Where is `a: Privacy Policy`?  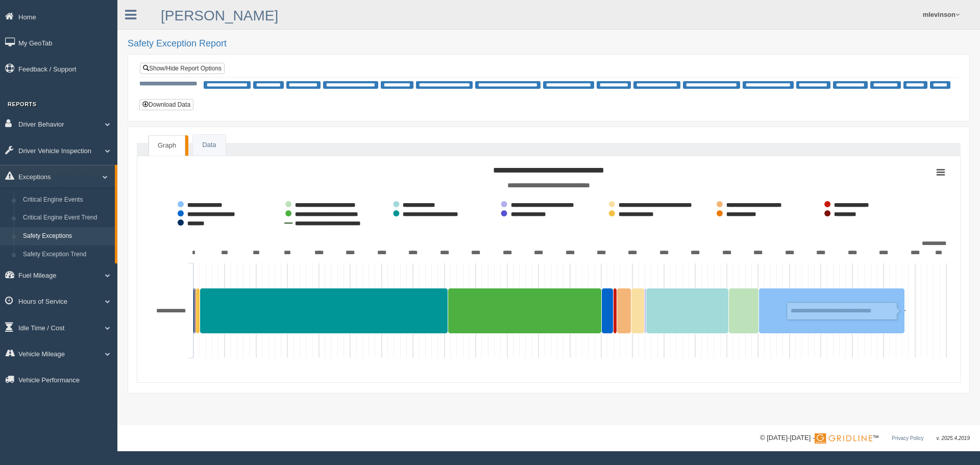 a: Privacy Policy is located at coordinates (908, 438).